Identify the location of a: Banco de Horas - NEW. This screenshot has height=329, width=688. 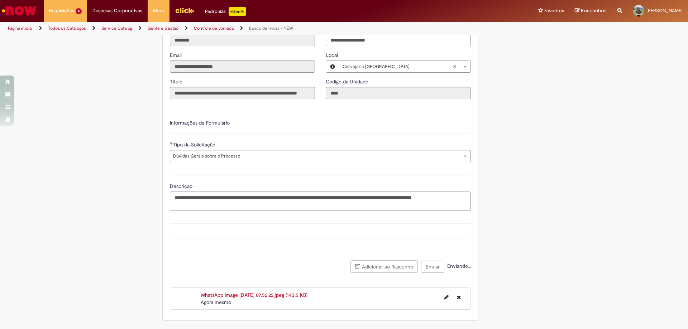
(271, 28).